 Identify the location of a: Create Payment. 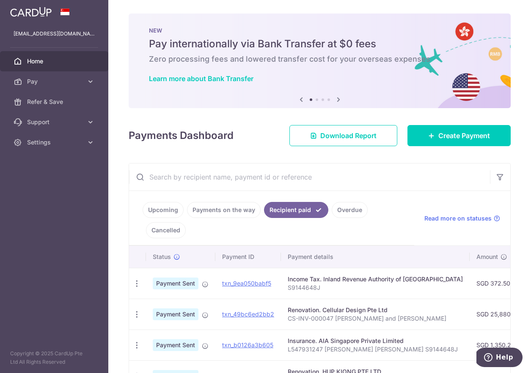
(459, 136).